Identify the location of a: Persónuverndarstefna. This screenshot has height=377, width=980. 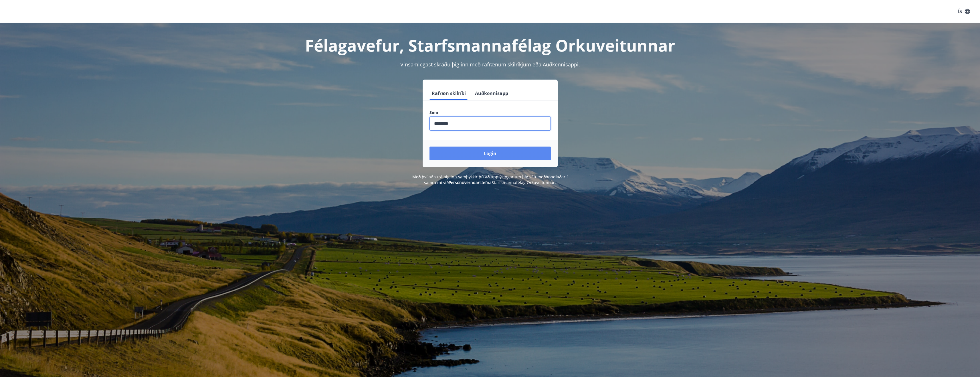
(470, 182).